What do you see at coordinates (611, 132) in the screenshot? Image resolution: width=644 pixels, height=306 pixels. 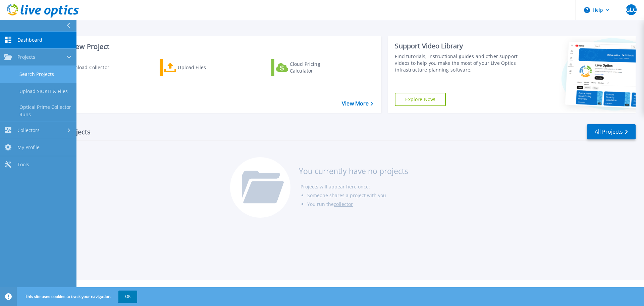 I see `a: All Projects` at bounding box center [611, 132].